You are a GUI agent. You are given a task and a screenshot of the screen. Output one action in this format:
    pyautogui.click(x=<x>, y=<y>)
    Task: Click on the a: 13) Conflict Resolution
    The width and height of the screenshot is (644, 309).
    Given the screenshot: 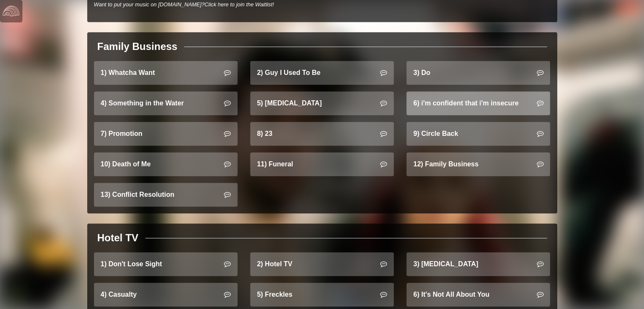 What is the action you would take?
    pyautogui.click(x=166, y=195)
    